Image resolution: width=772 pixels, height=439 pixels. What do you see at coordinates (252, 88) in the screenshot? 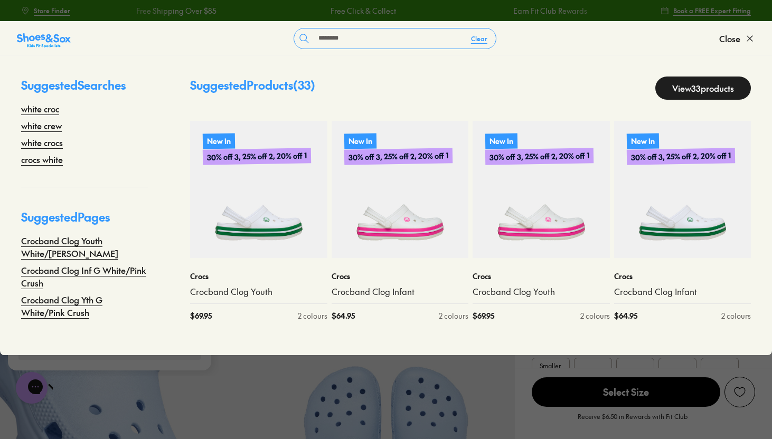
I see `p: Suggested Products` at bounding box center [252, 88].